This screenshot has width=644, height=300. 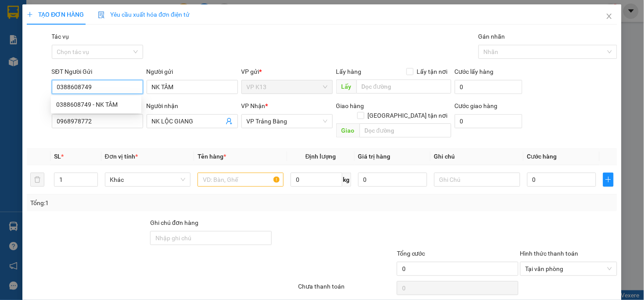 What do you see at coordinates (474, 71) in the screenshot?
I see `label: Cước lấy hàng` at bounding box center [474, 71].